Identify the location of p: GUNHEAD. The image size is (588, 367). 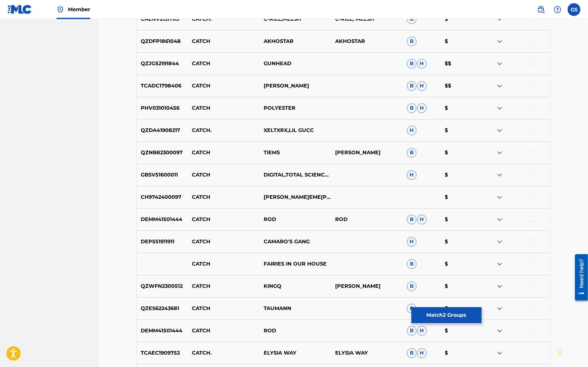
(295, 63).